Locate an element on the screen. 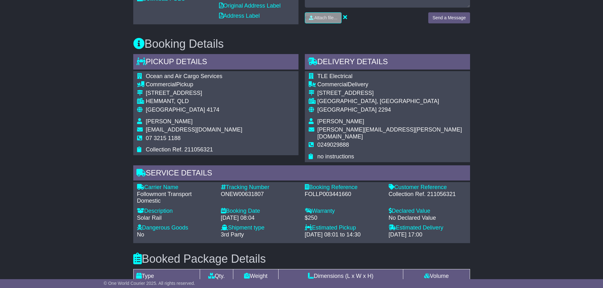  span: no instructions is located at coordinates (336, 157).